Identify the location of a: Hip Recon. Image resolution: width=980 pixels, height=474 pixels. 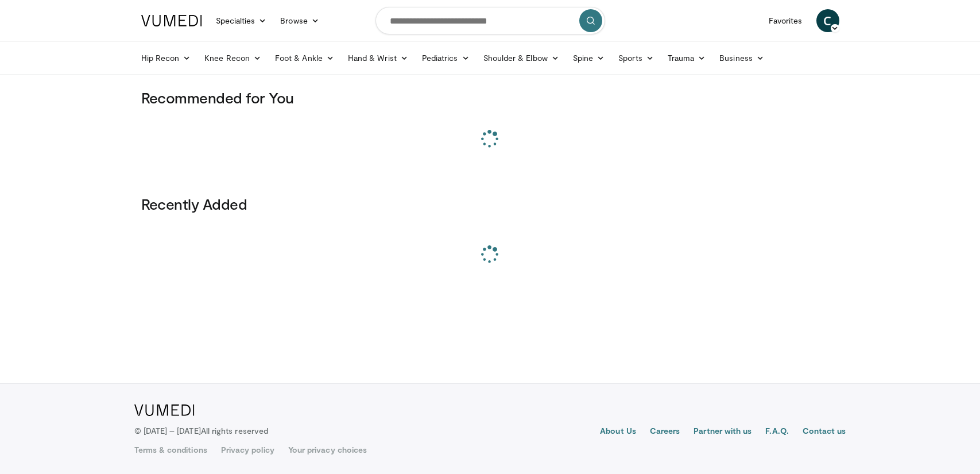
(166, 58).